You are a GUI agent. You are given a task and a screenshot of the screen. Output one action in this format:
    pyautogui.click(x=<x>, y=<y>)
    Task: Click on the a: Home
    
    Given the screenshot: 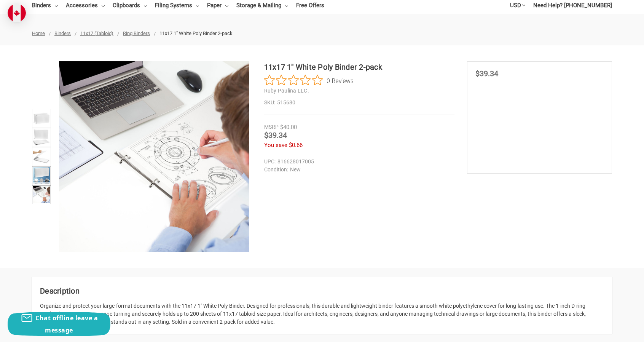 What is the action you would take?
    pyautogui.click(x=39, y=33)
    